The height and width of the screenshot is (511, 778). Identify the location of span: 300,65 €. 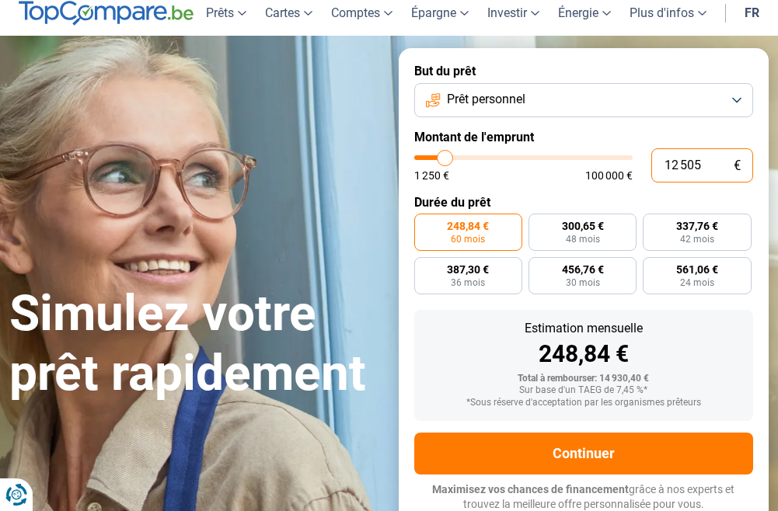
(583, 226).